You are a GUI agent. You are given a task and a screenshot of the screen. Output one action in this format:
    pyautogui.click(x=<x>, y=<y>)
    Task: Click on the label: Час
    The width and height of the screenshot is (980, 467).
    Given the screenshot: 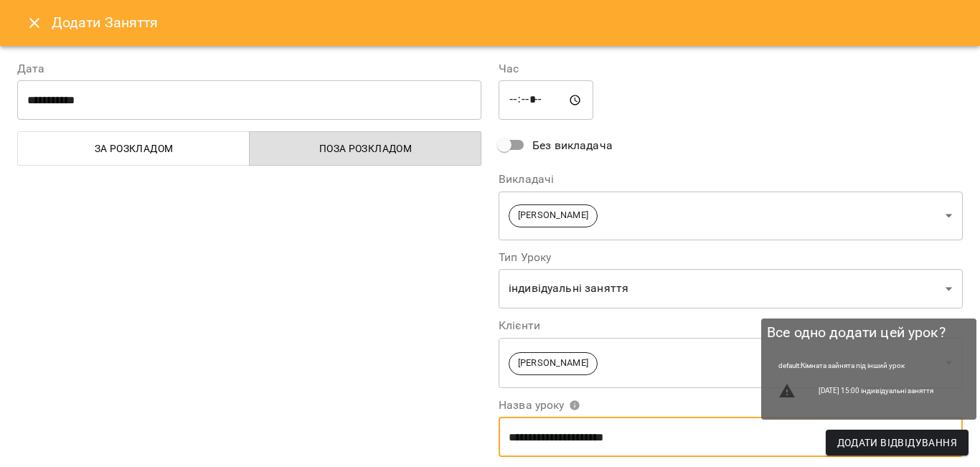 What is the action you would take?
    pyautogui.click(x=731, y=69)
    